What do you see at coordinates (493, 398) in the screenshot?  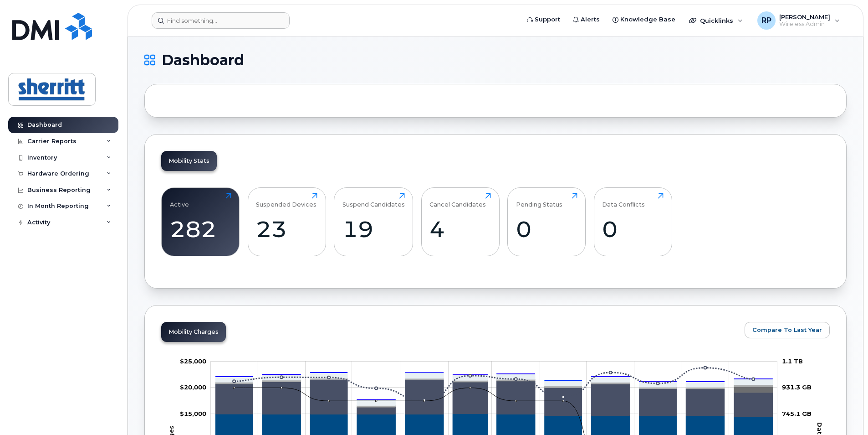 I see `g: Roaming` at bounding box center [493, 398].